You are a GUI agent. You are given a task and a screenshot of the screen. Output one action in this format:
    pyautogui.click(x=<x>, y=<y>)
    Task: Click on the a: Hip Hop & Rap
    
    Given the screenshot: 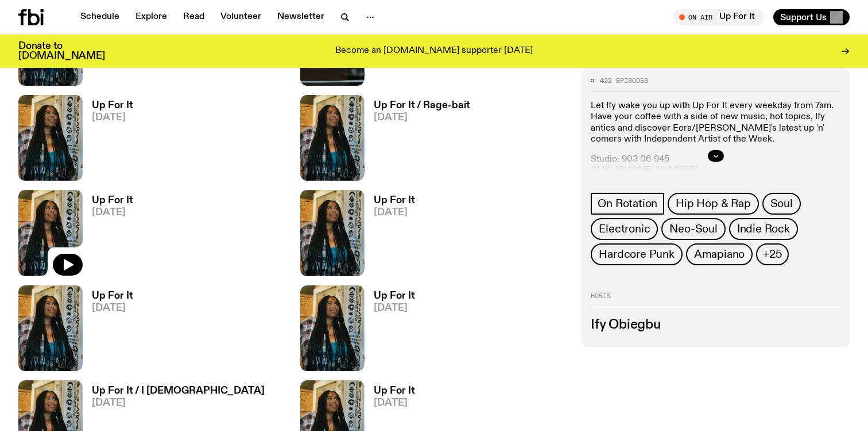 What is the action you would take?
    pyautogui.click(x=714, y=203)
    